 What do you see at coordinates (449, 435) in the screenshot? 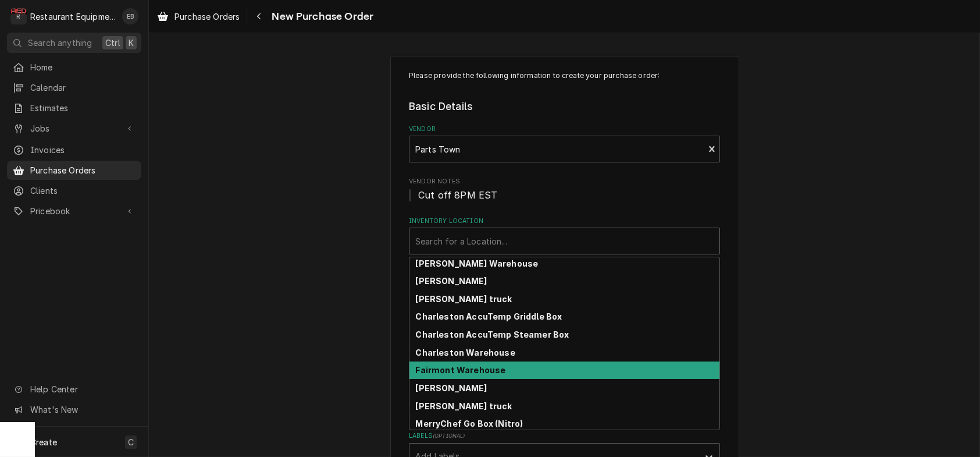
I see `span: ( optional )` at bounding box center [449, 435].